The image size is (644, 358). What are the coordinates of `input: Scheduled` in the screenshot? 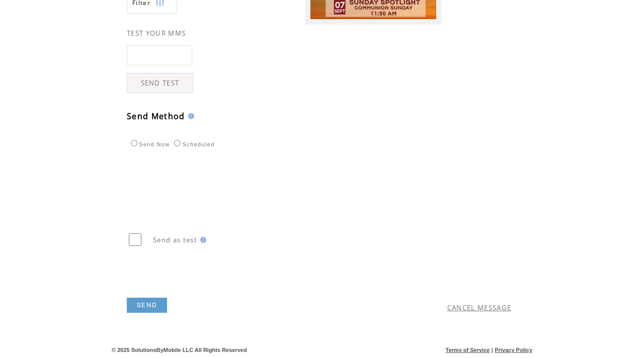 It's located at (177, 143).